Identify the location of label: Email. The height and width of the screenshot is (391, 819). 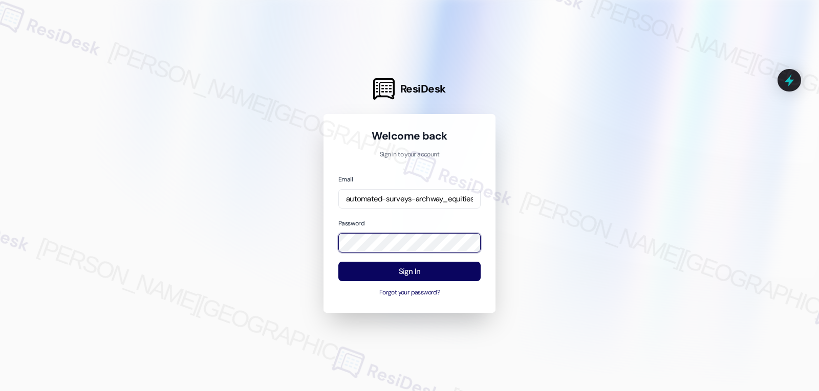
(345, 180).